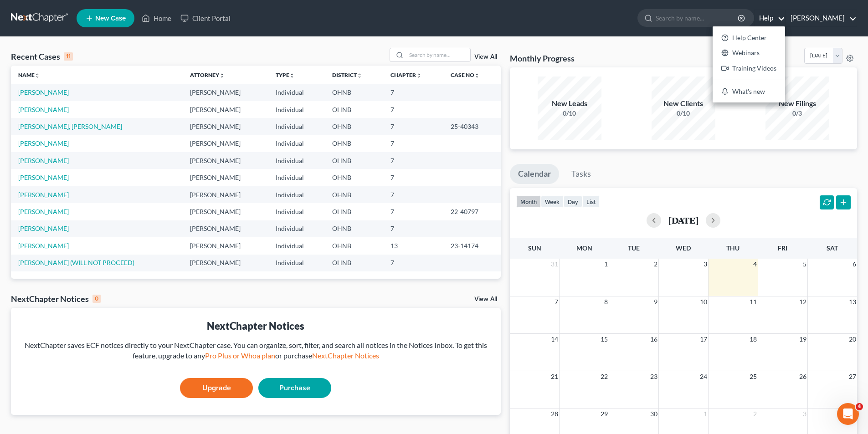 The height and width of the screenshot is (434, 868). What do you see at coordinates (29, 75) in the screenshot?
I see `a: Nameunfold_more` at bounding box center [29, 75].